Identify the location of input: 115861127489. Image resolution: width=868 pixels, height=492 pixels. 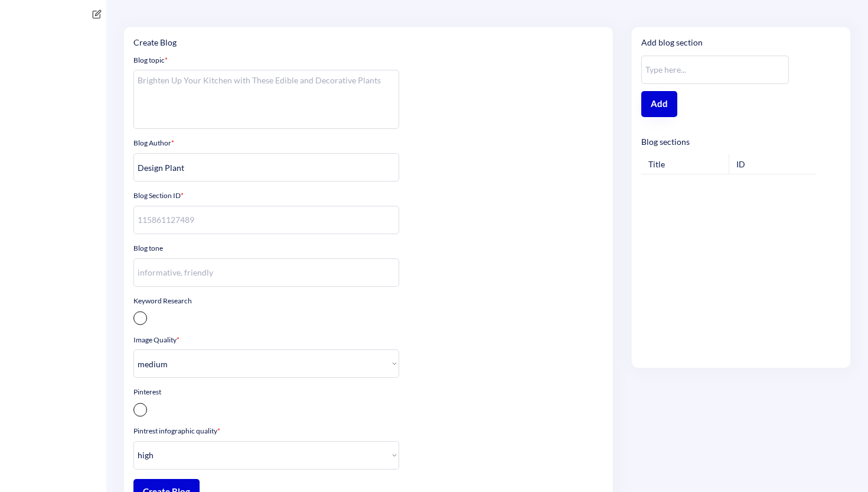
(266, 220).